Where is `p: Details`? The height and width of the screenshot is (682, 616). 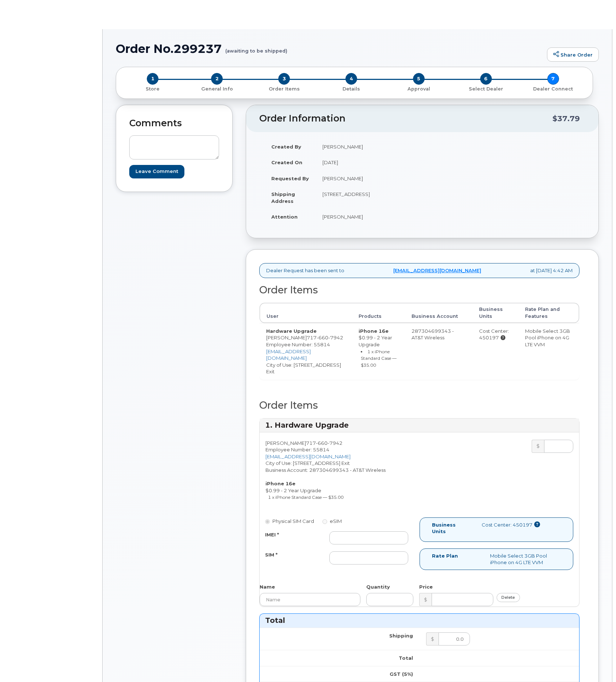 p: Details is located at coordinates (351, 89).